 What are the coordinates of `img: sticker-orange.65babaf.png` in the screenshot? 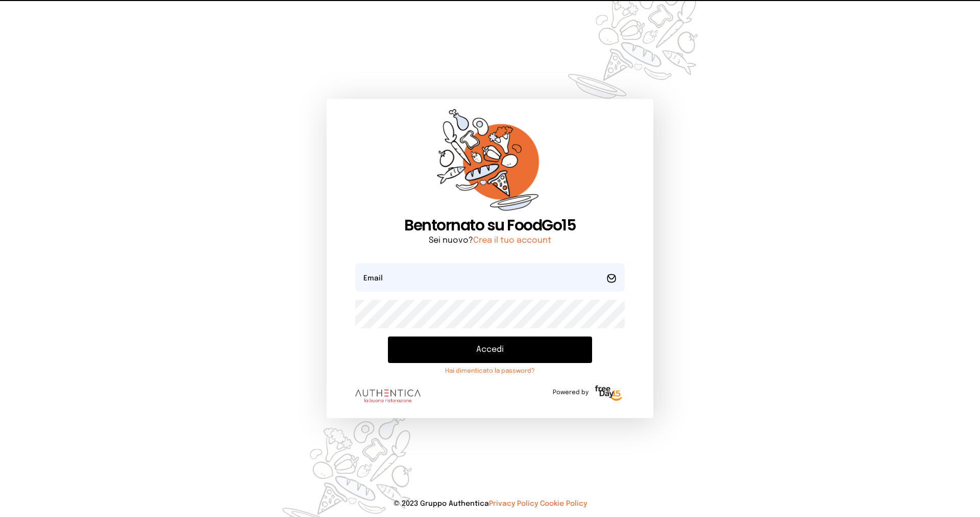 It's located at (490, 162).